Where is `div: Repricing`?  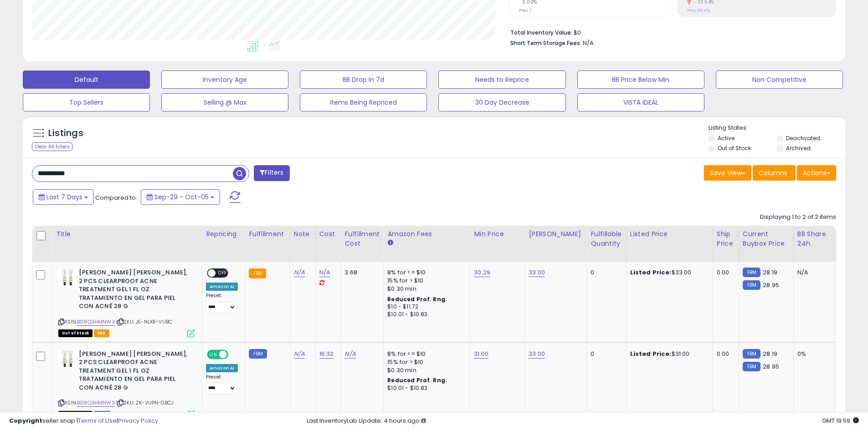 div: Repricing is located at coordinates (223, 234).